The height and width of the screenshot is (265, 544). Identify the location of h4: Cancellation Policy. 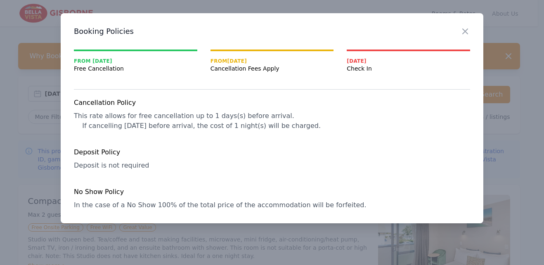
(272, 103).